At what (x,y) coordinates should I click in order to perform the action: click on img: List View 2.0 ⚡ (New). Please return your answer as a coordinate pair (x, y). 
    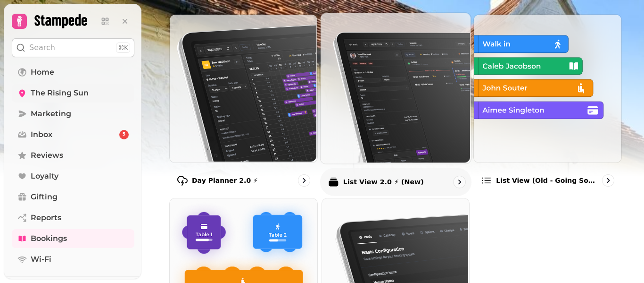
    Looking at the image, I should click on (394, 87).